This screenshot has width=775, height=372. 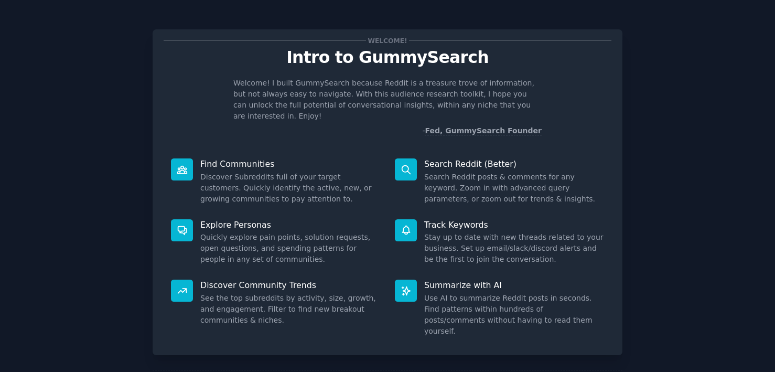 What do you see at coordinates (387, 40) in the screenshot?
I see `span: Welcome!` at bounding box center [387, 40].